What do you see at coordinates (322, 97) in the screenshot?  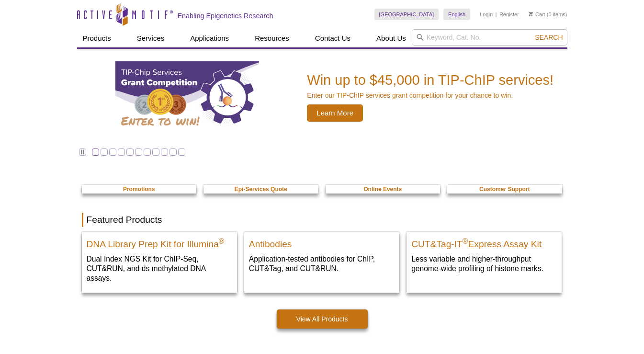 I see `a: TIP-ChIP Services Grant Competition Win up to $45,000 in TIP-ChIP services! Enter our TIP-ChIP se...` at bounding box center [322, 97].